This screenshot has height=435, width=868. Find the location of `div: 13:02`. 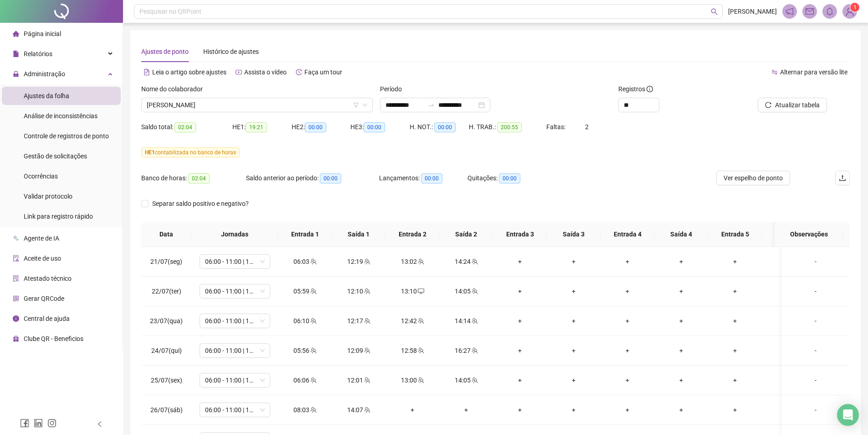

div: 13:02 is located at coordinates (412, 261).